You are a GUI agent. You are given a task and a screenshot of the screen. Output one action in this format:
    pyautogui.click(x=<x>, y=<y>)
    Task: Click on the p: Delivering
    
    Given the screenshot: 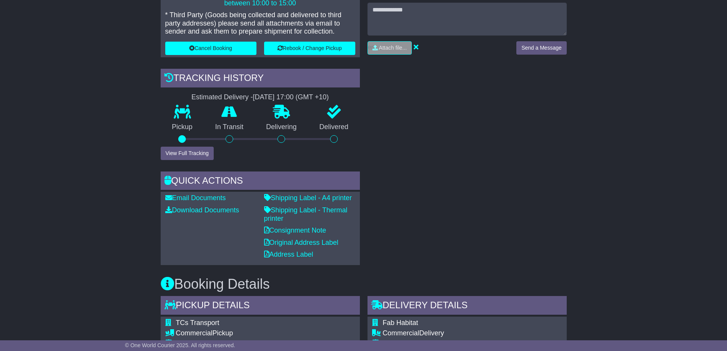 What is the action you would take?
    pyautogui.click(x=281, y=127)
    